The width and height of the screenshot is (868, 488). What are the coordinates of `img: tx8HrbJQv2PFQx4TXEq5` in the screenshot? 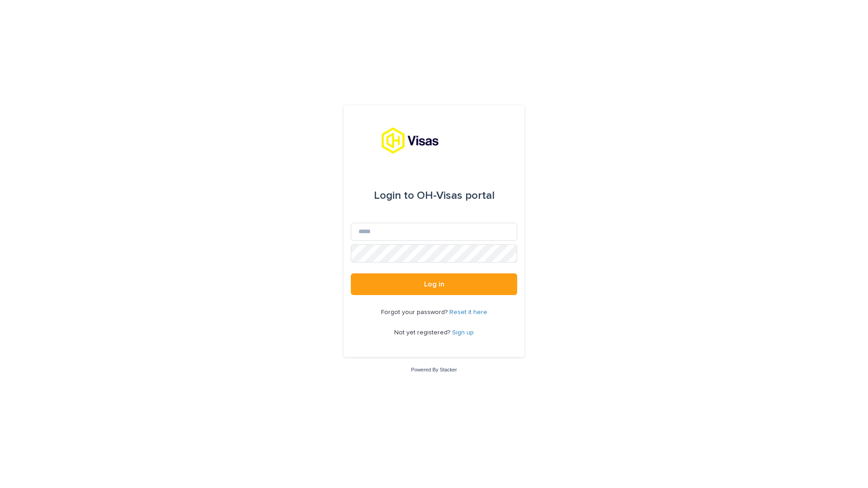 It's located at (434, 140).